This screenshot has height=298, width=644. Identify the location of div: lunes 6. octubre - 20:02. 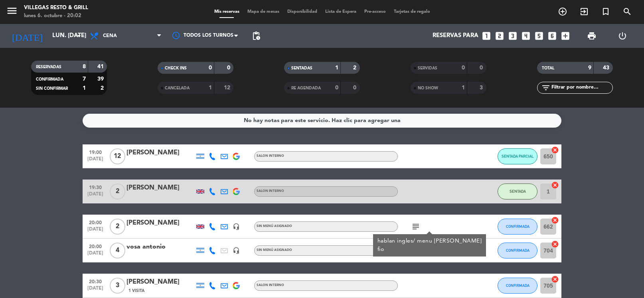
(56, 16).